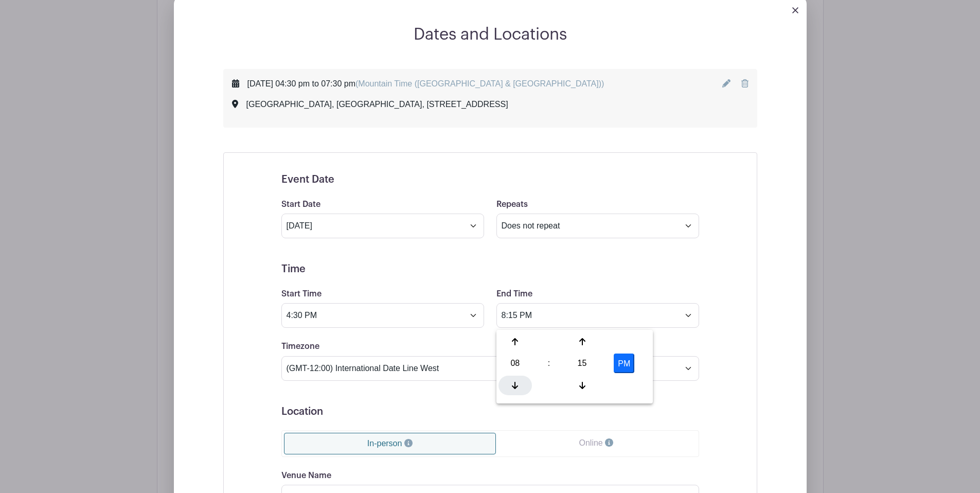 This screenshot has height=493, width=980. What do you see at coordinates (582, 342) in the screenshot?
I see `div: Increment Minute` at bounding box center [582, 342].